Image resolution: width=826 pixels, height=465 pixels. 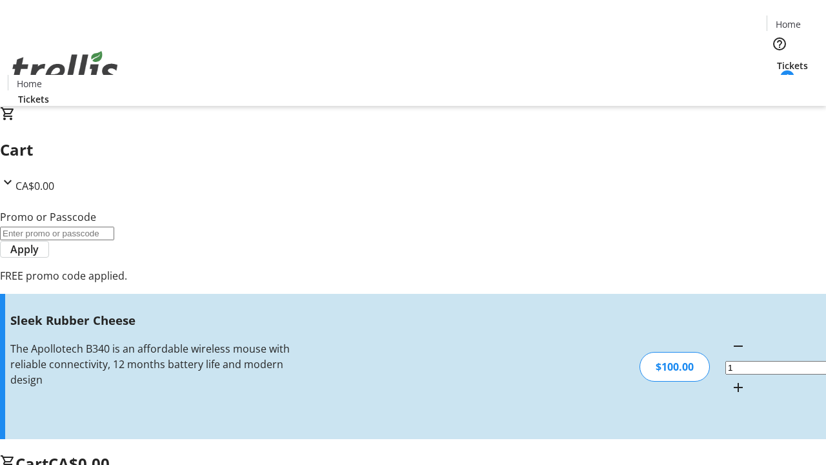 I want to click on button: Increment by one, so click(x=739, y=387).